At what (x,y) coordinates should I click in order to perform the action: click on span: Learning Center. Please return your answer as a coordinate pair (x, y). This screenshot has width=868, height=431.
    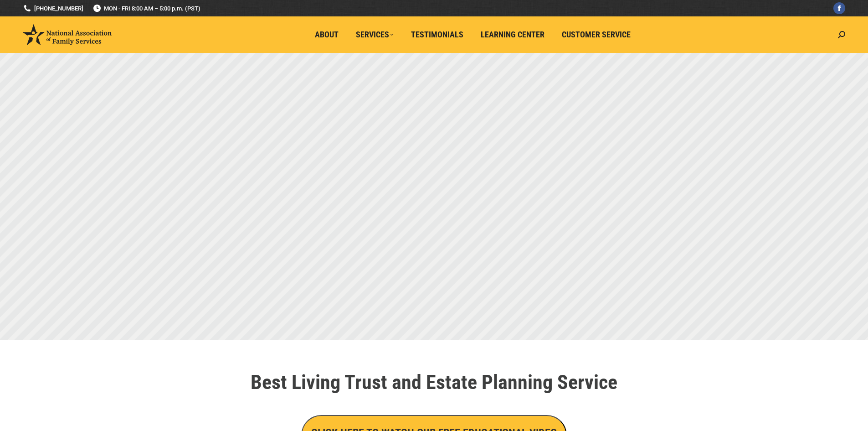
    Looking at the image, I should click on (512, 35).